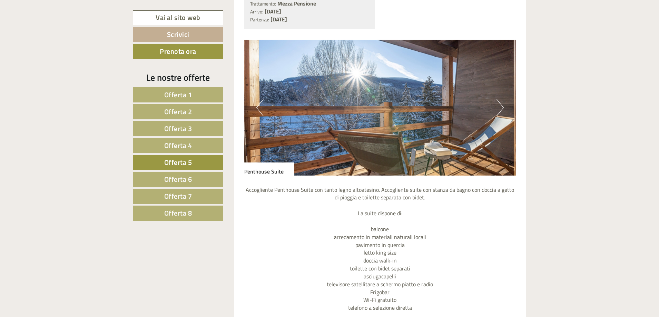  Describe the element at coordinates (181, 32) in the screenshot. I see `div: la ringrazio per la disponibilità invece il comprensorio sciistico più vicino qual'è?` at that location.